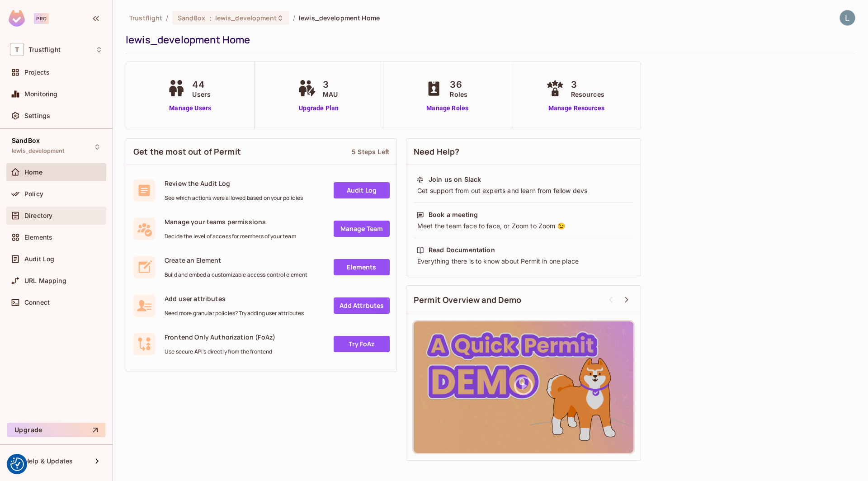  I want to click on a: Audit Log, so click(362, 190).